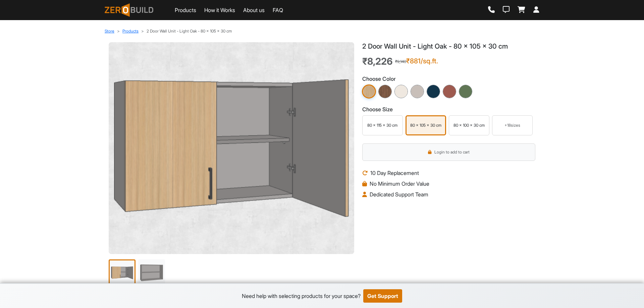 Image resolution: width=644 pixels, height=308 pixels. I want to click on img: 2 Door Wall Unit - Light Oak - 80 x 105 x 30 cm - Image 2, so click(152, 273).